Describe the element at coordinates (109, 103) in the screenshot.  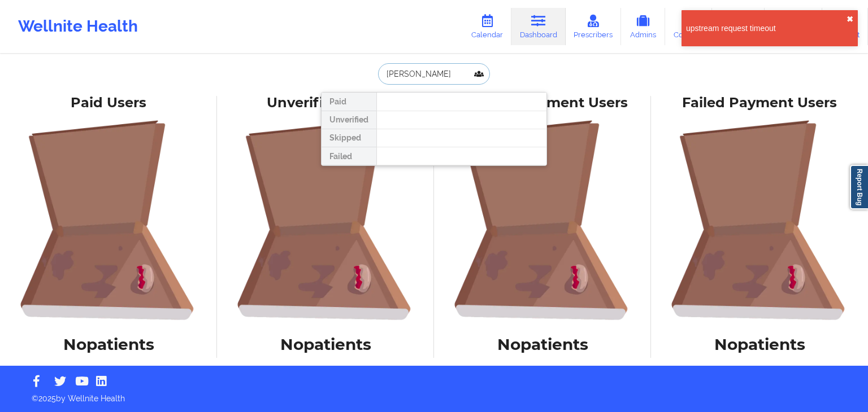
I see `div: Paid Users` at that location.